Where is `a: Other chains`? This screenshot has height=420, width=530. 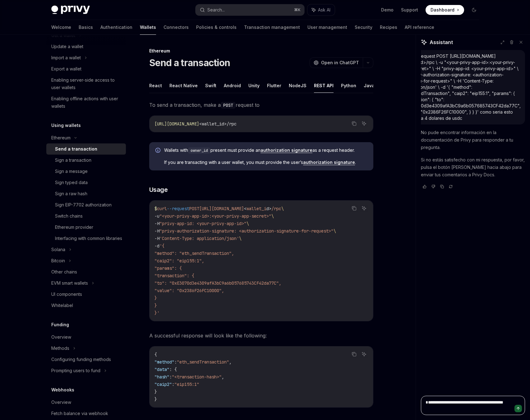
a: Other chains is located at coordinates (86, 272).